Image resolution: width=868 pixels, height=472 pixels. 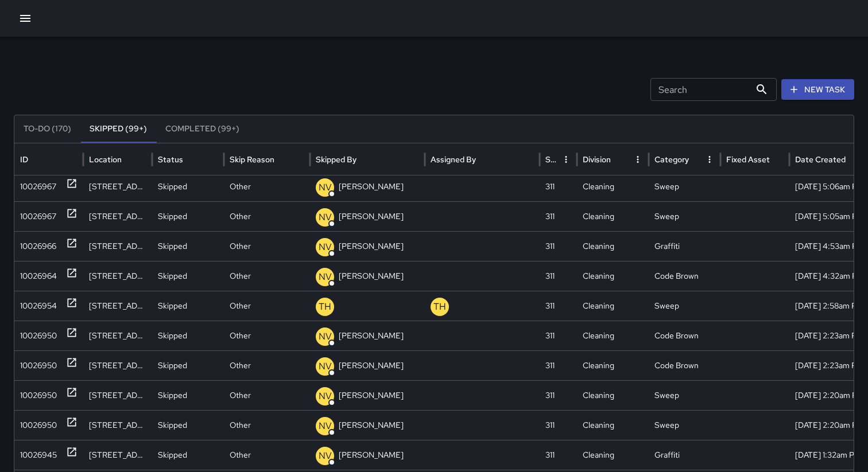 What do you see at coordinates (638, 160) in the screenshot?
I see `button: Division column menu` at bounding box center [638, 160].